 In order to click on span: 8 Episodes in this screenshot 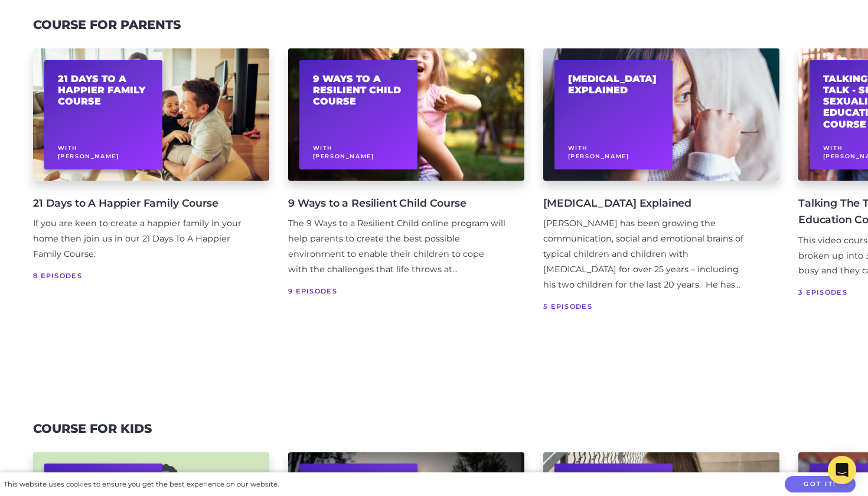, I will do `click(142, 276)`.